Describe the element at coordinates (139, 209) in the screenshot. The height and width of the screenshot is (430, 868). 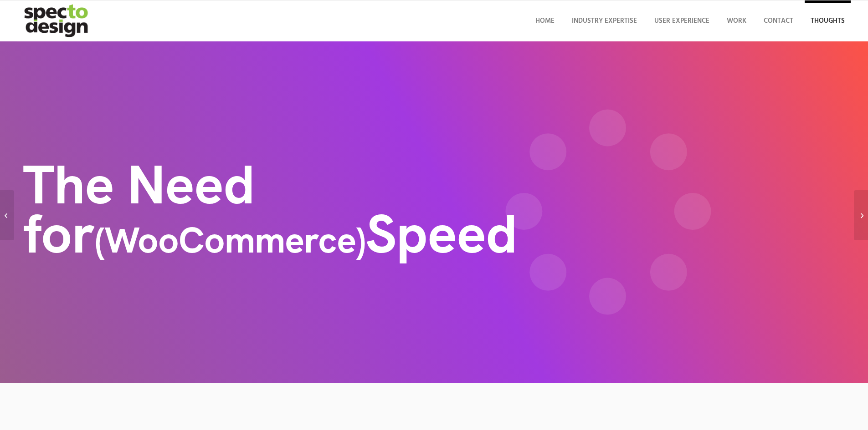
I see `span: The Need for` at that location.